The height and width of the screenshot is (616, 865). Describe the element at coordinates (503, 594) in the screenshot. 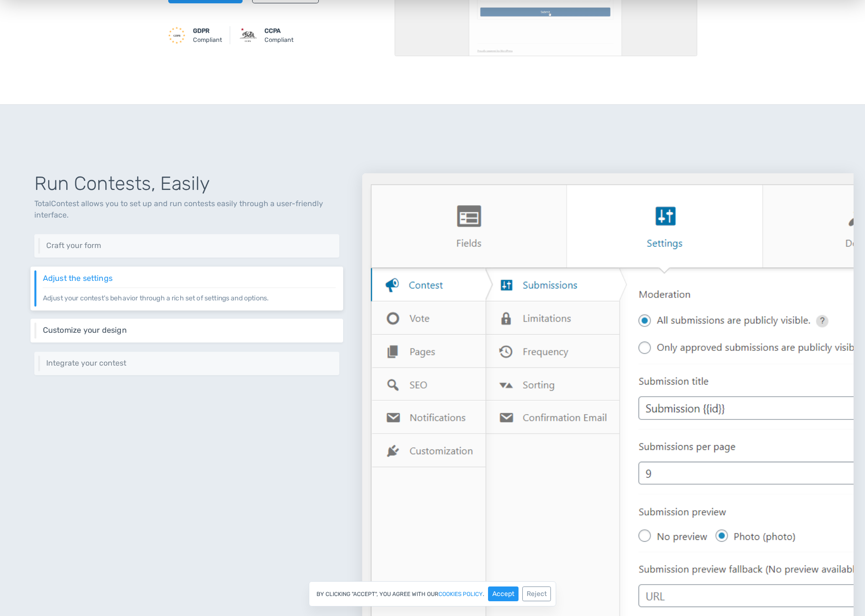

I see `button: Accept` at that location.